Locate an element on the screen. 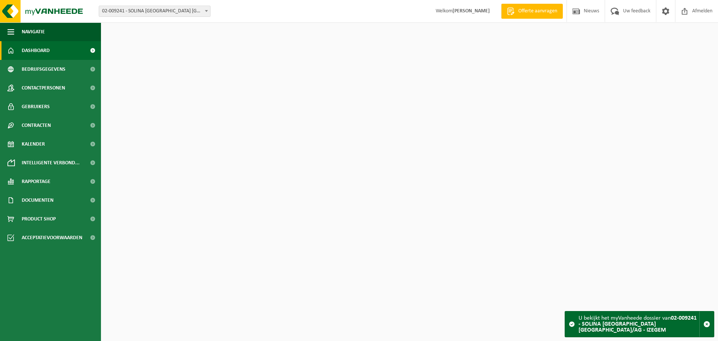  div: U bekijkt het myVanheede dossier van is located at coordinates (639, 324).